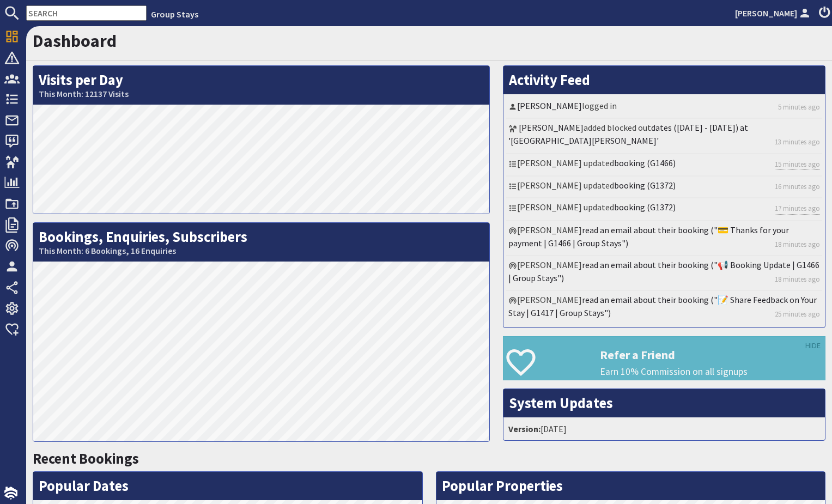 This screenshot has width=832, height=504. What do you see at coordinates (74, 41) in the screenshot?
I see `a: Dashboard` at bounding box center [74, 41].